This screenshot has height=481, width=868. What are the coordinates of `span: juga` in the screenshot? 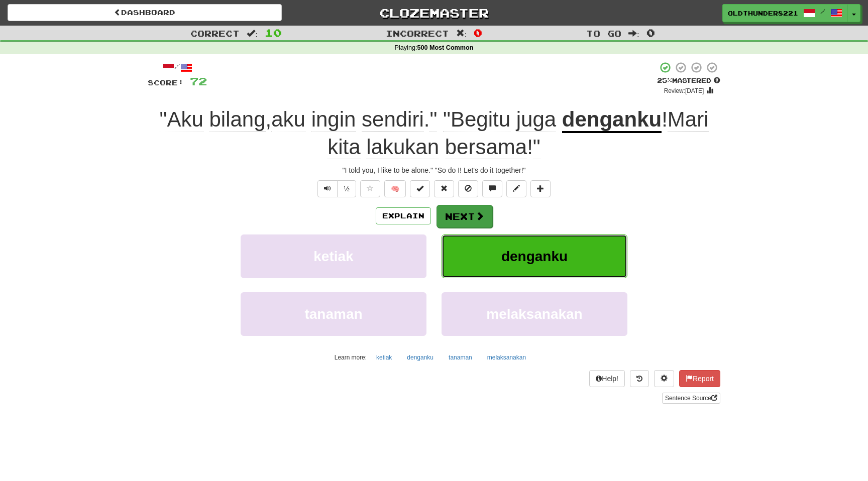 It's located at (536, 120).